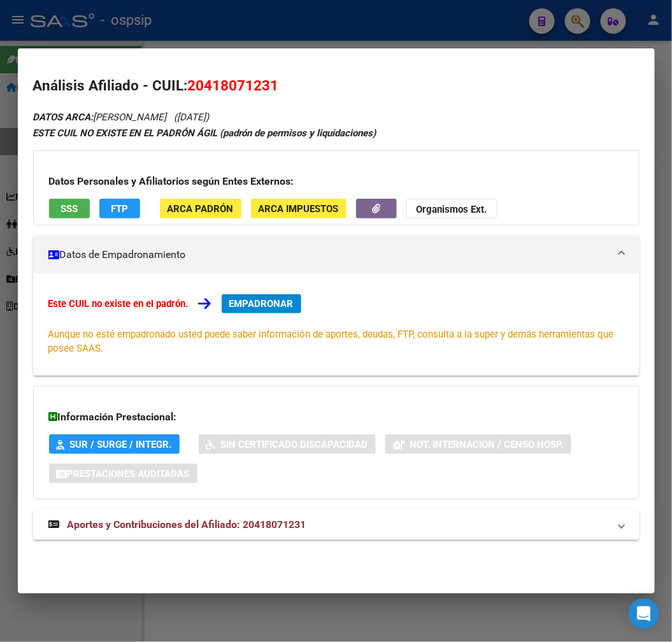 The height and width of the screenshot is (642, 672). I want to click on mat-expansion-panel-header: Aportes y Contribuciones del Afiliado: 20418071231, so click(336, 524).